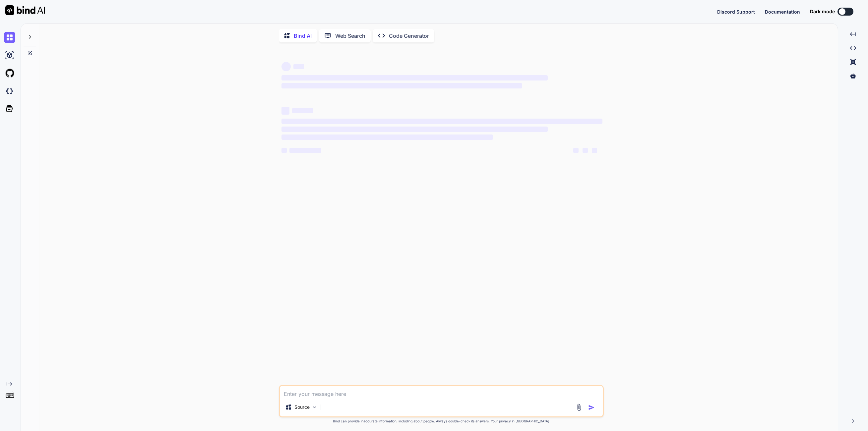 Image resolution: width=868 pixels, height=431 pixels. Describe the element at coordinates (591, 408) in the screenshot. I see `img: icon` at that location.